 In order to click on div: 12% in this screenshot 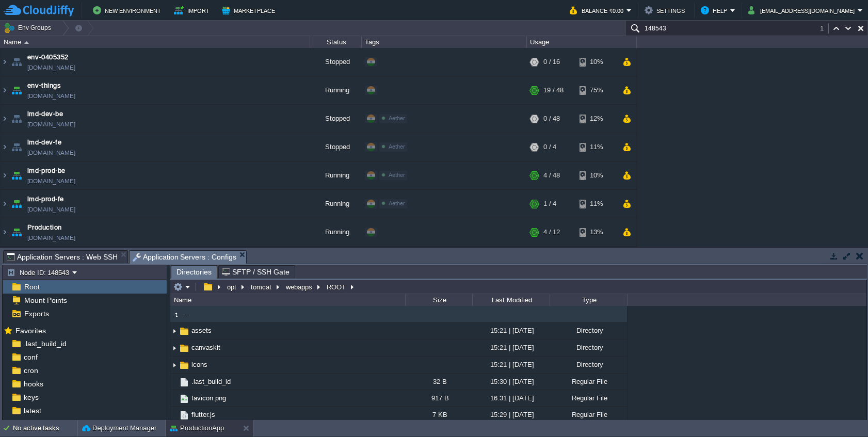, I will do `click(596, 119)`.